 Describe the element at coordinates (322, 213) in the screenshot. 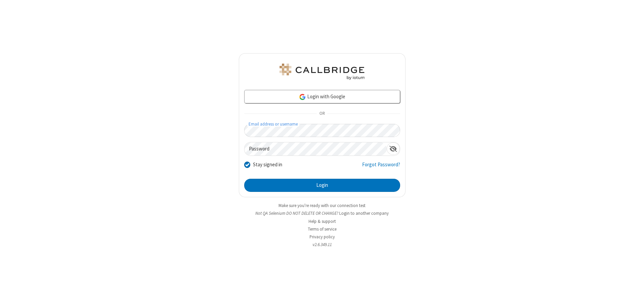

I see `li: Not QA Selenium DO NOT DELETE OR CHANGE?` at that location.